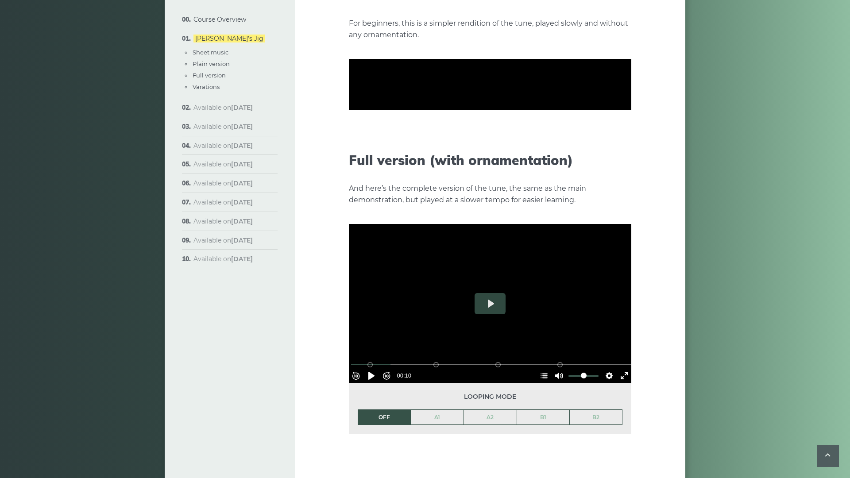  What do you see at coordinates (490, 194) in the screenshot?
I see `p: And here’s the complete version of the tune, the same as the main demonstration, but played at a ...` at bounding box center [490, 194].